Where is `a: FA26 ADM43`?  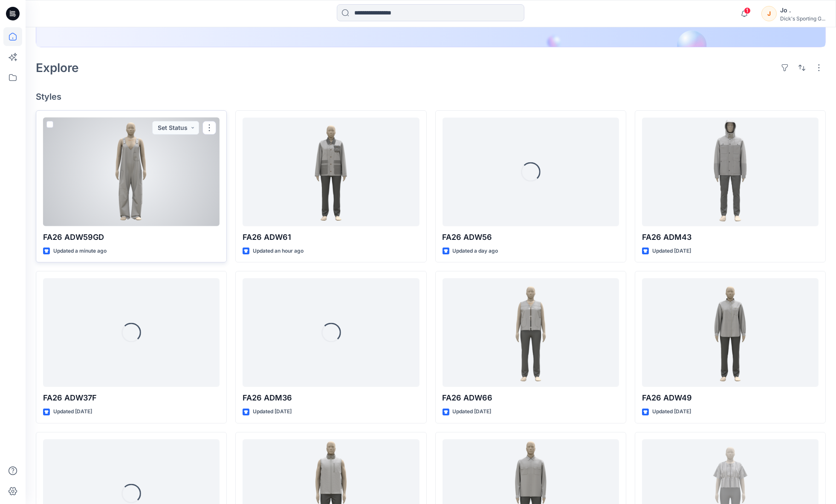 a: FA26 ADM43 is located at coordinates (730, 172).